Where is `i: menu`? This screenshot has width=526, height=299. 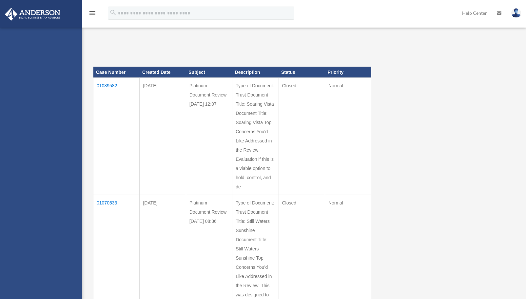 i: menu is located at coordinates (92, 13).